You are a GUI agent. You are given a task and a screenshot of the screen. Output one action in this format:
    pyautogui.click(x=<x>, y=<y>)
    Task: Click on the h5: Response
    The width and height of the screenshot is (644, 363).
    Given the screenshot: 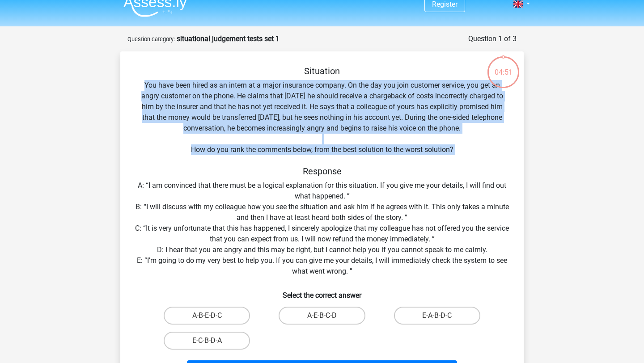 What is the action you would take?
    pyautogui.click(x=322, y=171)
    